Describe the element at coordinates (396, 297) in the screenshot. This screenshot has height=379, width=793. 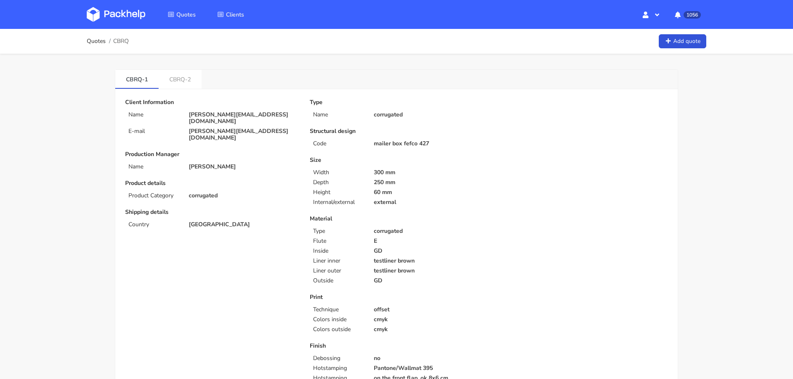
I see `p: Print` at that location.